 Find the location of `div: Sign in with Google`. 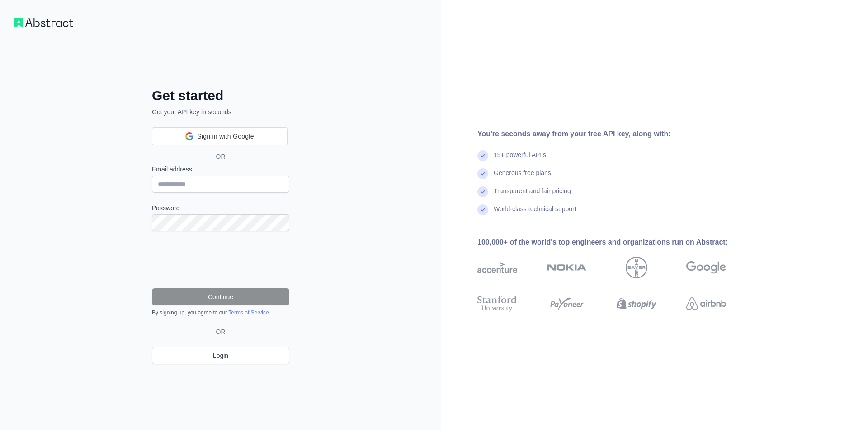

div: Sign in with Google is located at coordinates (220, 137).